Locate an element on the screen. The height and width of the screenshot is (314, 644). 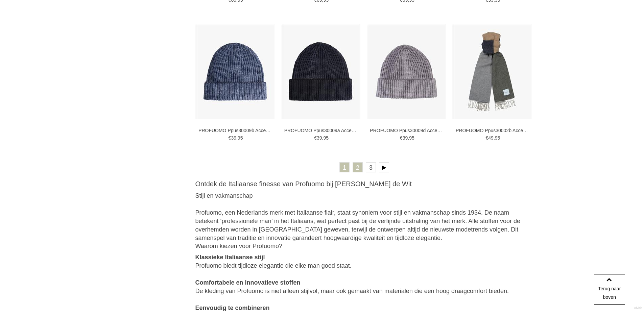
b: Comfortabele en innovatieve stoffen is located at coordinates (248, 283).